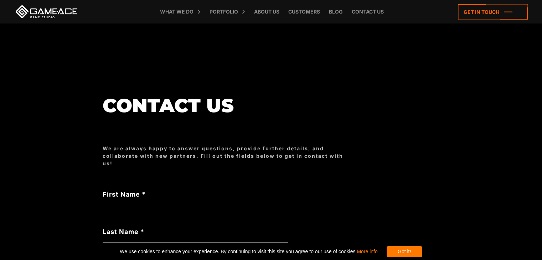  Describe the element at coordinates (404, 252) in the screenshot. I see `div: Got it!` at that location.